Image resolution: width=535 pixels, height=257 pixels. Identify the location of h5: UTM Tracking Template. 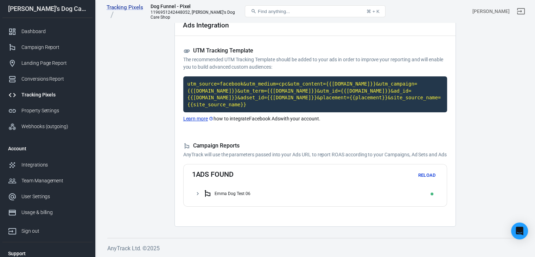
(315, 51).